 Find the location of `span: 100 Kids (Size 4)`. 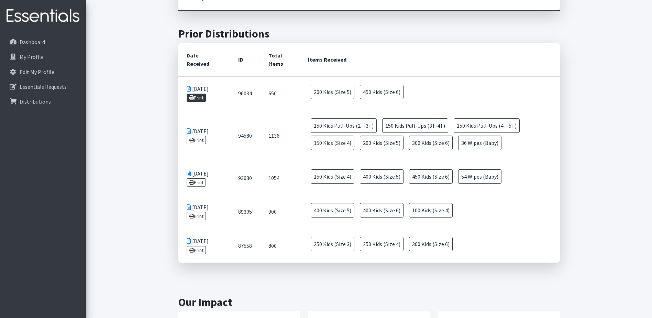

span: 100 Kids (Size 4) is located at coordinates (431, 210).